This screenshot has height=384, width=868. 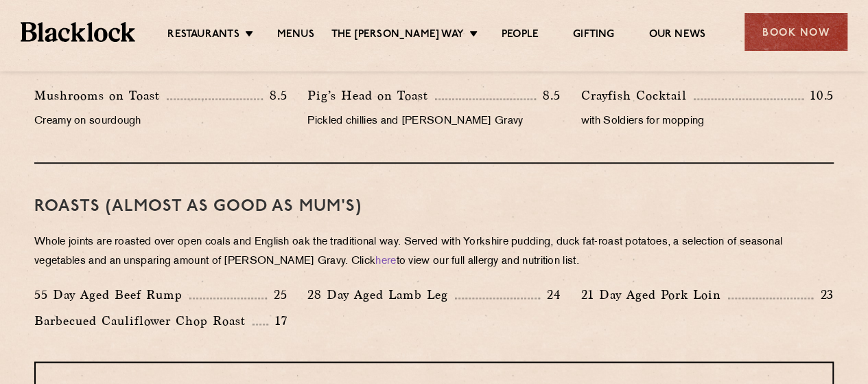 What do you see at coordinates (637, 96) in the screenshot?
I see `p: Crayfish Cocktail` at bounding box center [637, 96].